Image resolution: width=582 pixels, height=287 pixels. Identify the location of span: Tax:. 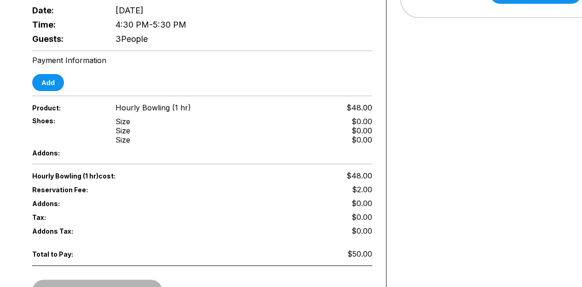
(66, 217).